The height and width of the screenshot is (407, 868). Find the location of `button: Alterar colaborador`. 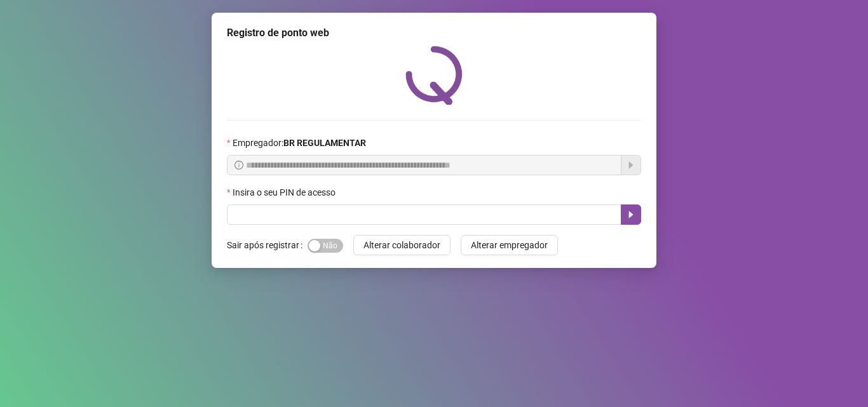

button: Alterar colaborador is located at coordinates (401, 245).